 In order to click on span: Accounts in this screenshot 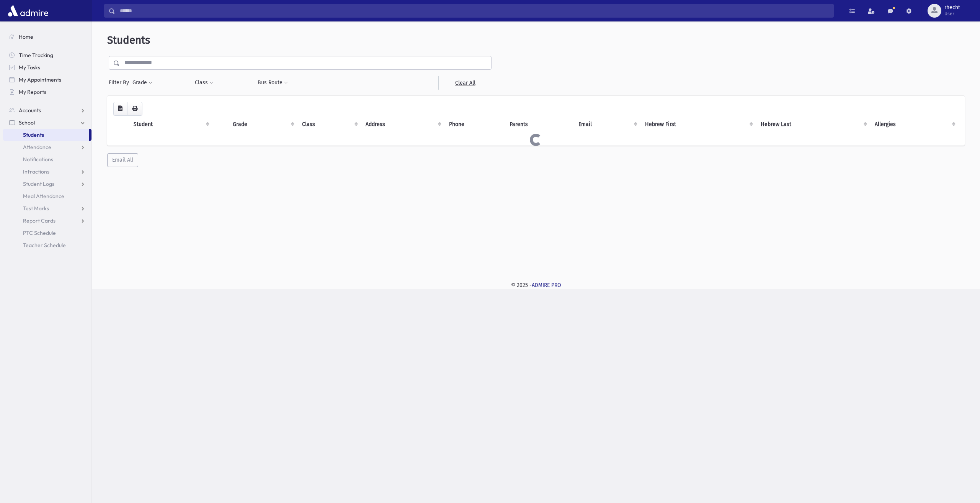, I will do `click(30, 110)`.